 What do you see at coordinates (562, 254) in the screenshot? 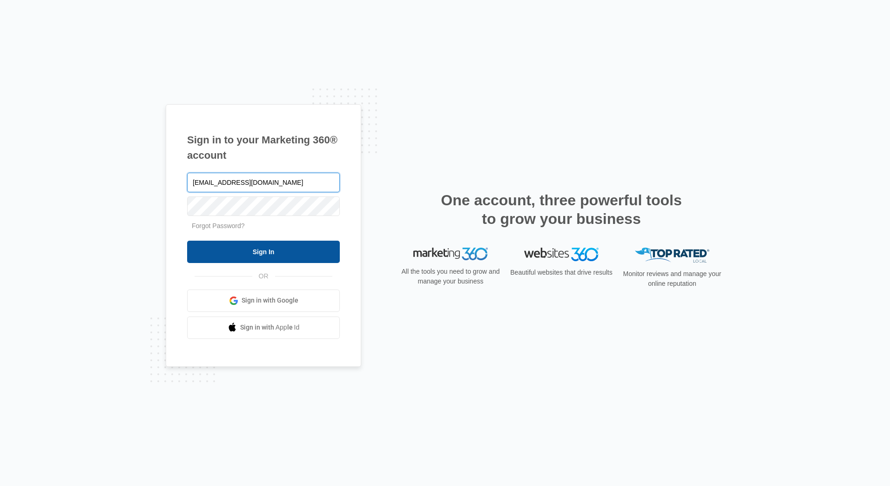
I see `img: Websites 360` at bounding box center [562, 254].